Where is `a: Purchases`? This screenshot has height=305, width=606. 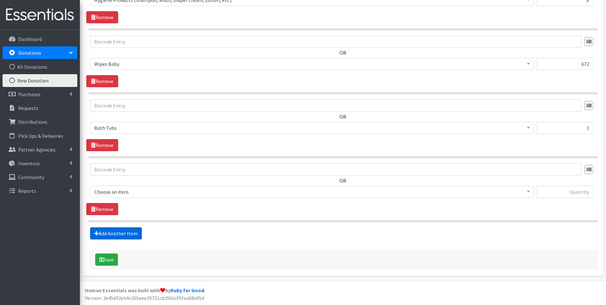 a: Purchases is located at coordinates (40, 94).